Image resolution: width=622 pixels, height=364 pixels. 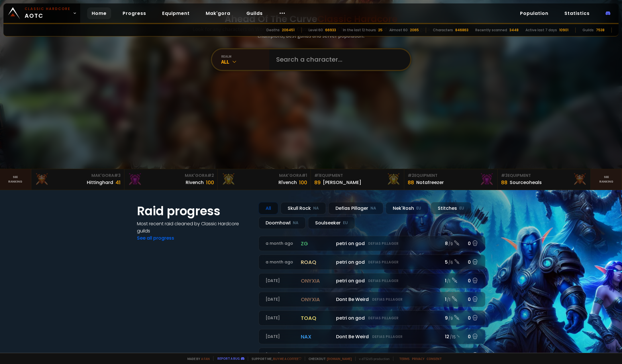 I want to click on div: Level 60, so click(x=316, y=30).